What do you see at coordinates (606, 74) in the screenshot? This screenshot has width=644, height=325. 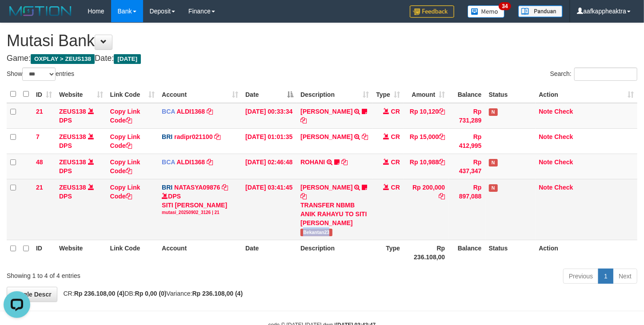 I see `input: Search:` at bounding box center [606, 74].